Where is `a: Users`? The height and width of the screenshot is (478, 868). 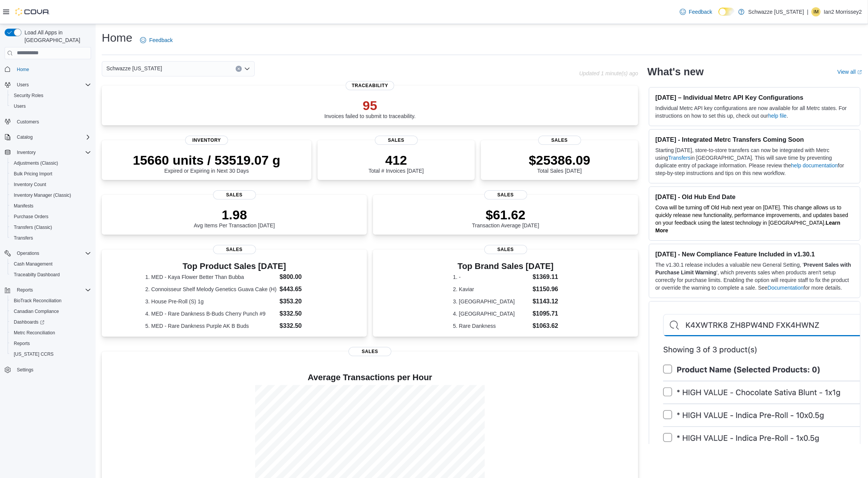
a: Users is located at coordinates (19, 106).